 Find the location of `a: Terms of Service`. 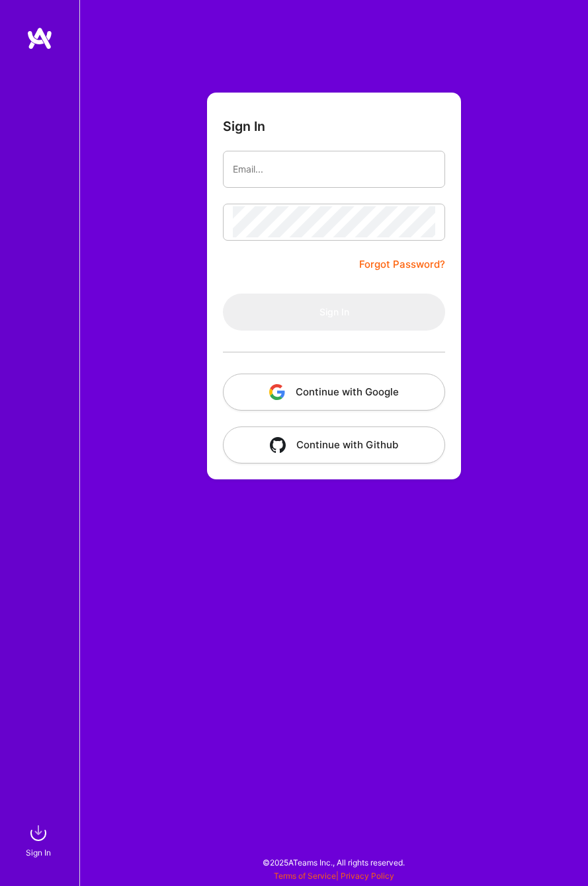

a: Terms of Service is located at coordinates (305, 875).